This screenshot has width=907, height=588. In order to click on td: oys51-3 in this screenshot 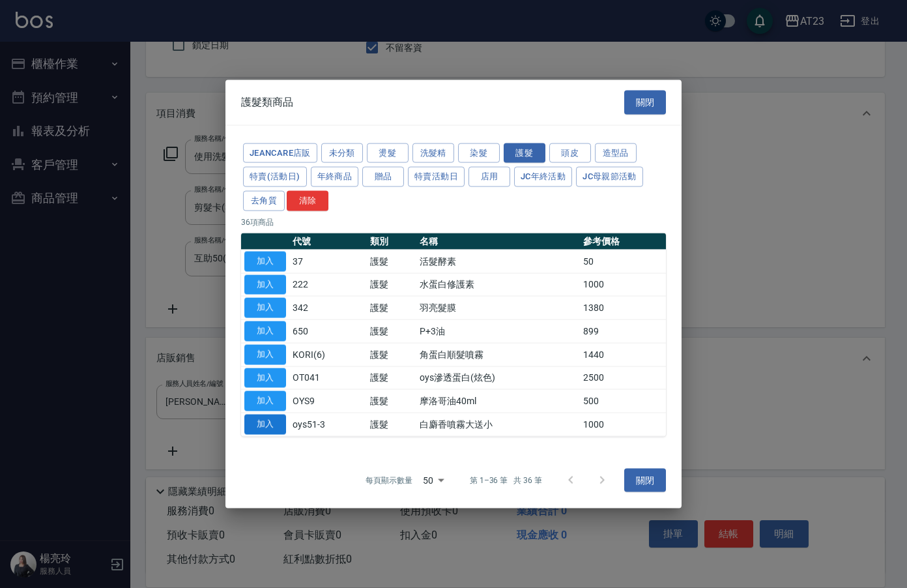, I will do `click(328, 424)`.